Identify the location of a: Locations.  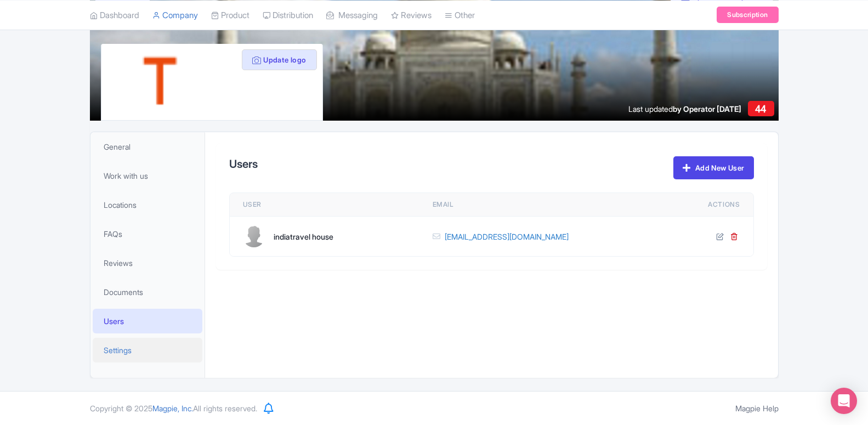
(147, 205).